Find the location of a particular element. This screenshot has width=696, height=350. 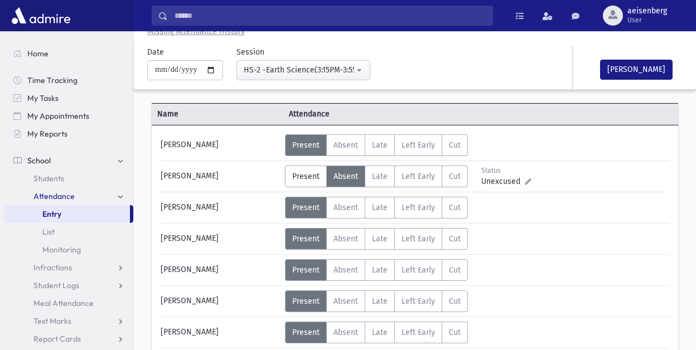

a: Report Cards is located at coordinates (69, 339).